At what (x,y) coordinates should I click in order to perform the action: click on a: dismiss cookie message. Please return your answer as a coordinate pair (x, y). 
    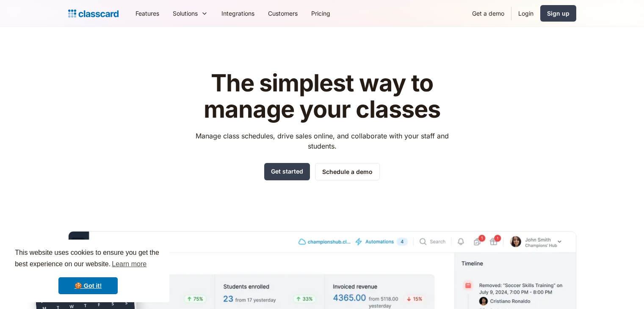
    Looking at the image, I should click on (88, 286).